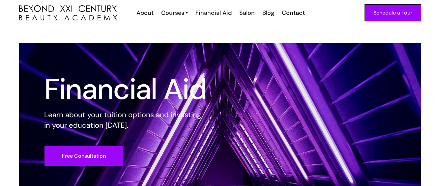  Describe the element at coordinates (293, 13) in the screenshot. I see `a: Contact` at that location.